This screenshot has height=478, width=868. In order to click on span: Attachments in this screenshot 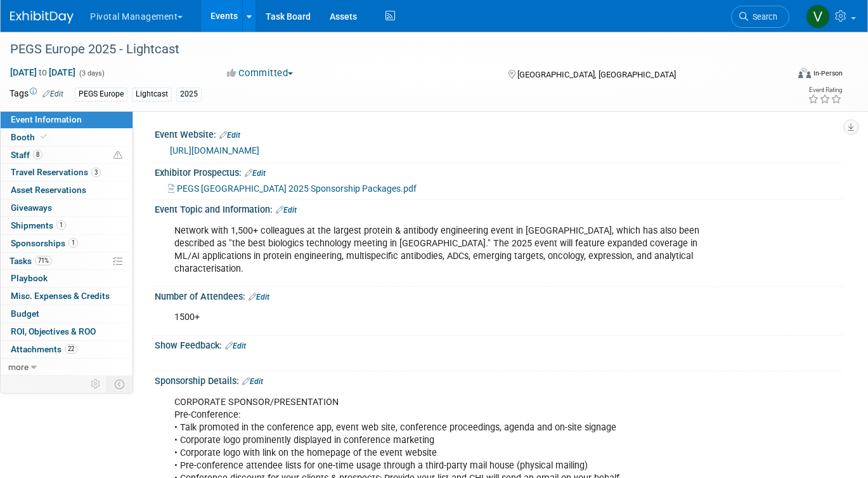, I will do `click(44, 349)`.